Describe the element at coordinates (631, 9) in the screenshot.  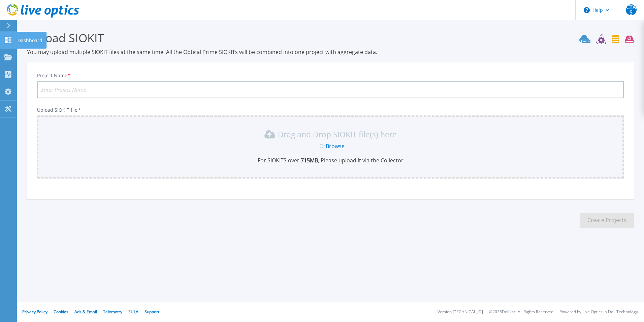
I see `span: CTAS` at that location.